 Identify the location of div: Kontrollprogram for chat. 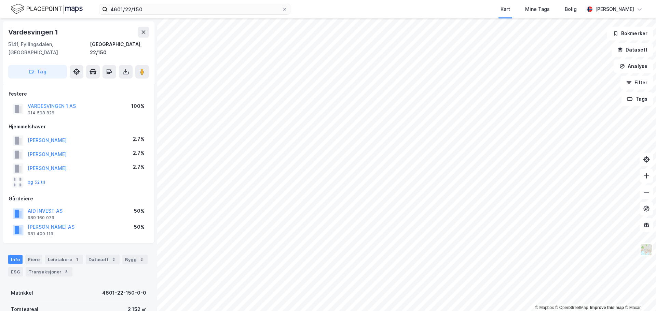
(639, 295).